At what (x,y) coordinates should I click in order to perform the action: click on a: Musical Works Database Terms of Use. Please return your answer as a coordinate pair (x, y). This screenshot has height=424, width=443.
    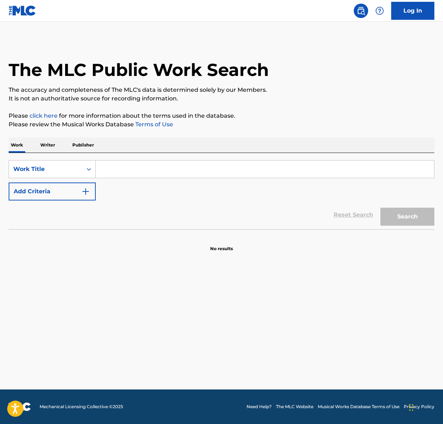
    Looking at the image, I should click on (359, 407).